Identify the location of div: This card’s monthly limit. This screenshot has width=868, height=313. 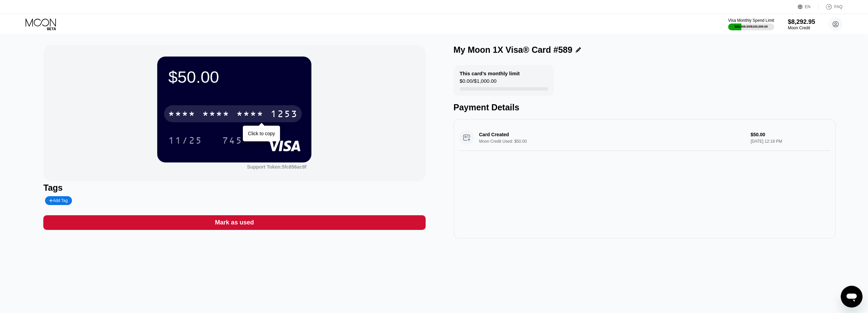
(490, 73).